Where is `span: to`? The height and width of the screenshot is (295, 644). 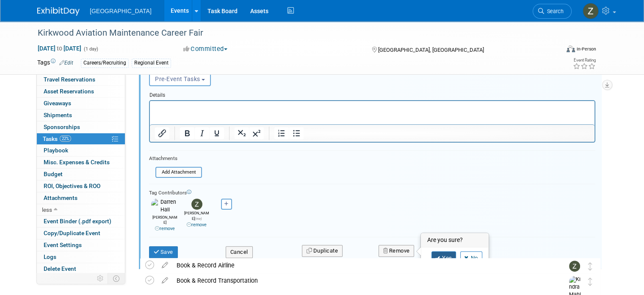
span: to is located at coordinates (59, 48).